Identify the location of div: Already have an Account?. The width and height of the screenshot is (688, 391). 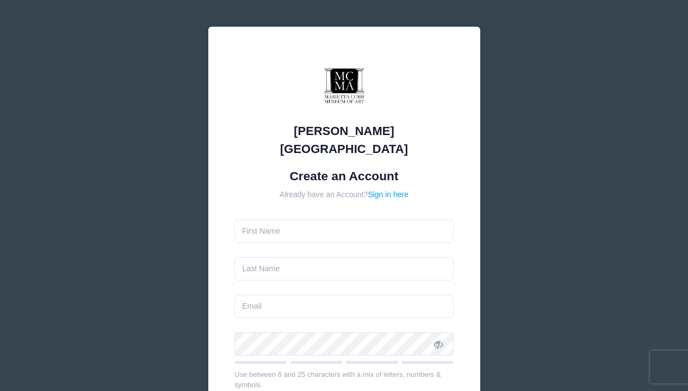
(344, 194).